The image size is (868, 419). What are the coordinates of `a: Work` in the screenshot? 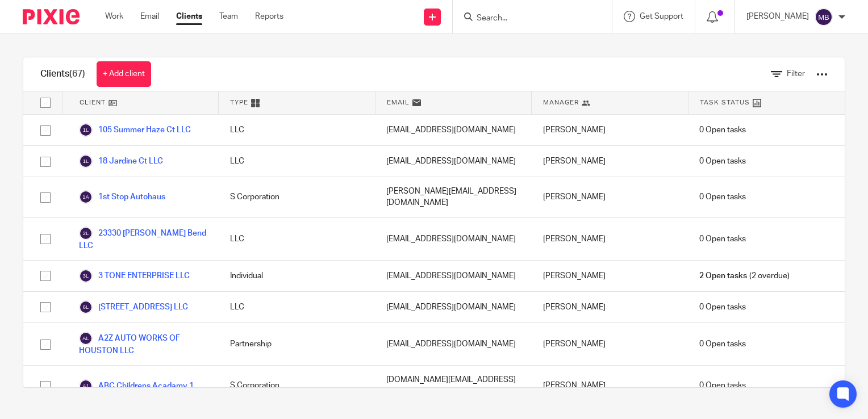 It's located at (114, 16).